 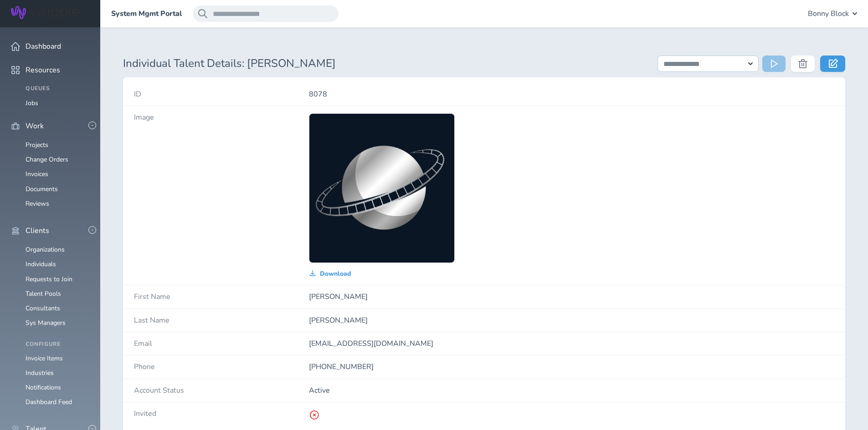 I want to click on span: Clients, so click(x=37, y=231).